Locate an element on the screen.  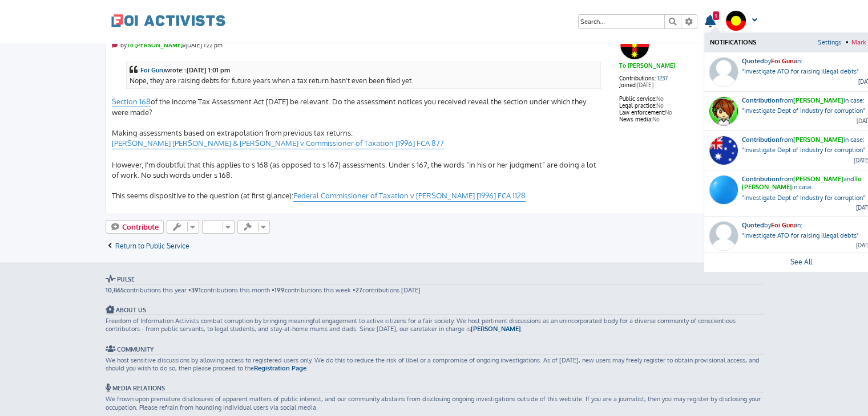
h3: Media Relations is located at coordinates (434, 389).